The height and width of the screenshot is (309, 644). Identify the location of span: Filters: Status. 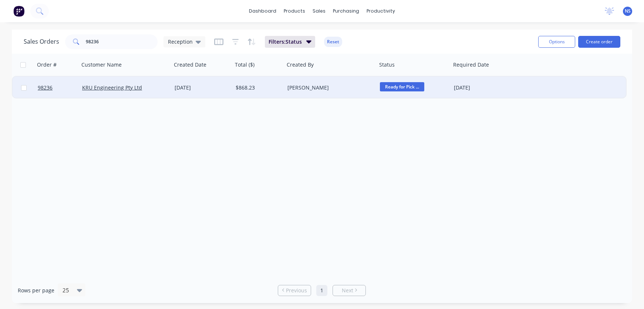
(285, 42).